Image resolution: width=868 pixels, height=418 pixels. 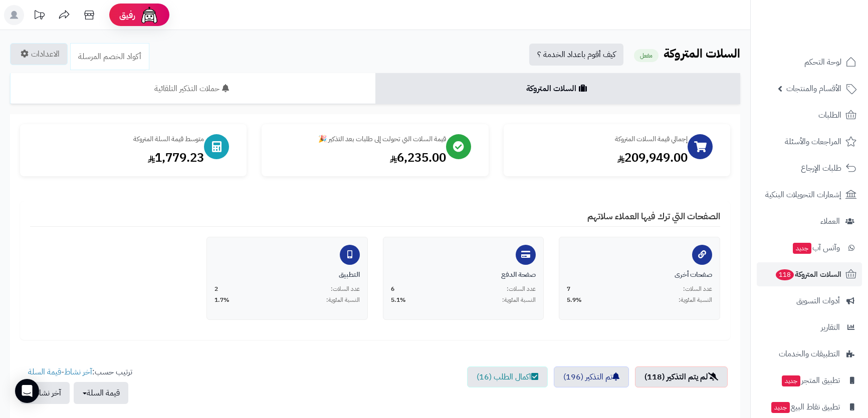 I want to click on ul: ترتيب حسب: -, so click(x=76, y=385).